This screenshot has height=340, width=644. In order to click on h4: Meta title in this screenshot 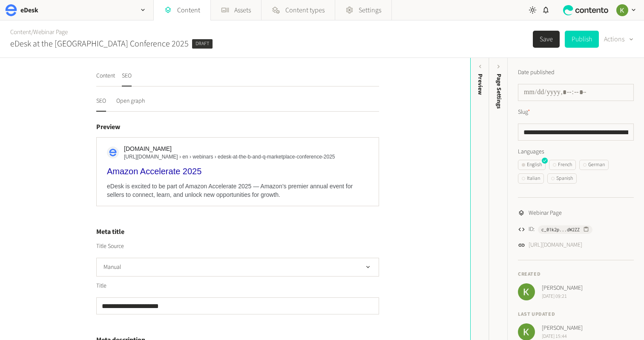, I will do `click(238, 232)`.